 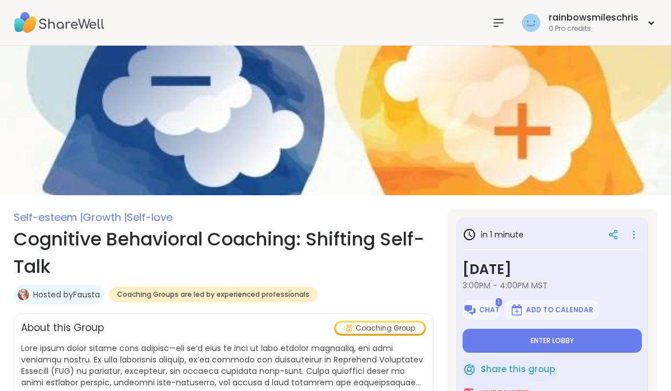 I want to click on span: 1, so click(x=499, y=302).